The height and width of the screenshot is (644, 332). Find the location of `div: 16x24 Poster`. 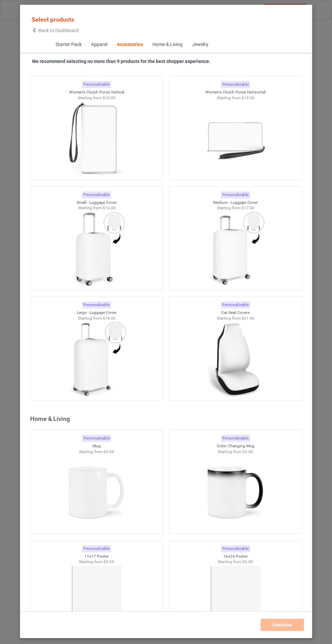

div: 16x24 Poster is located at coordinates (235, 556).